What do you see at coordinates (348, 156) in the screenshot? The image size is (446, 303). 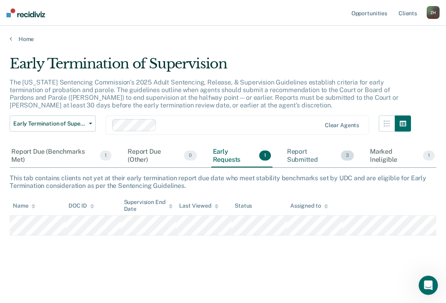 I see `span: 3` at bounding box center [348, 156].